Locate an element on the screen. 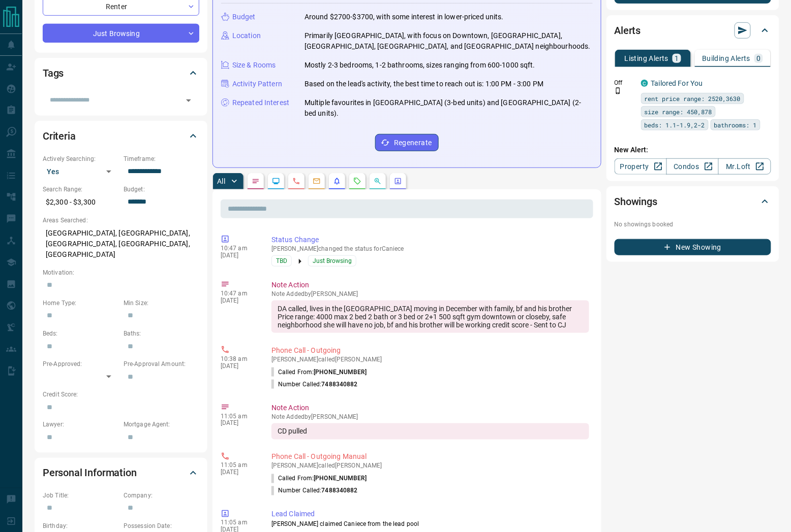 This screenshot has height=532, width=791. p: Birthday: is located at coordinates (80, 527).